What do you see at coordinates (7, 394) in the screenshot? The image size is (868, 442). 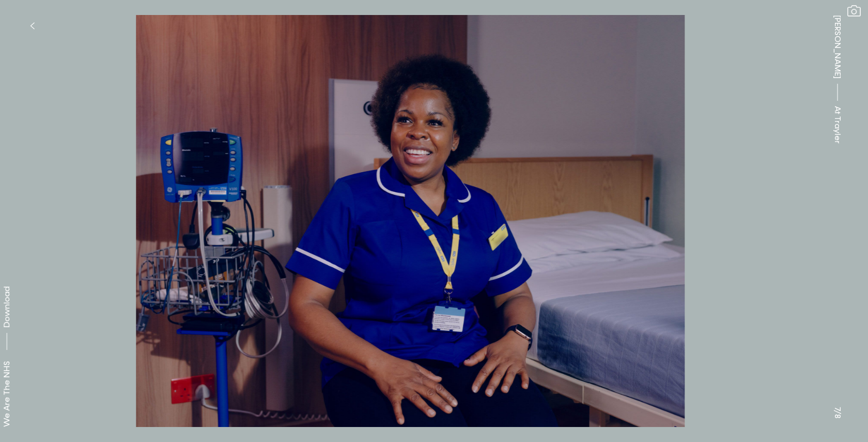 I see `div: We Are The NHS` at bounding box center [7, 394].